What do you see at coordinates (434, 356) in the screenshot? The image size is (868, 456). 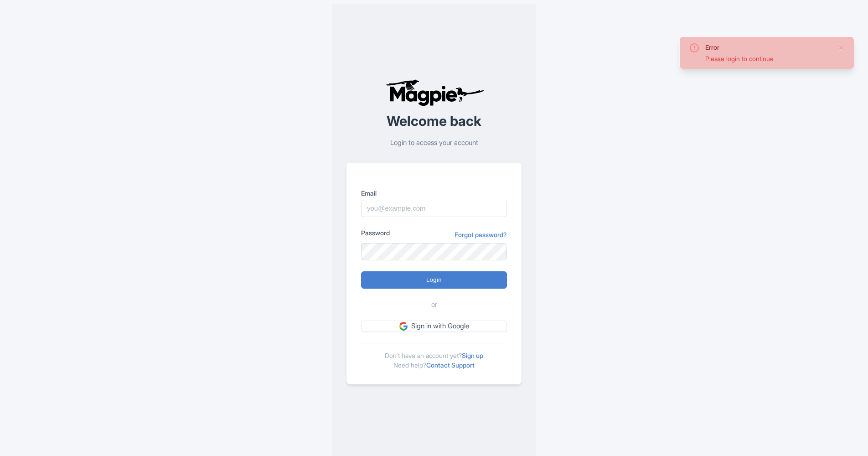 I see `div: Don't have an account yet? Need help?` at bounding box center [434, 356].